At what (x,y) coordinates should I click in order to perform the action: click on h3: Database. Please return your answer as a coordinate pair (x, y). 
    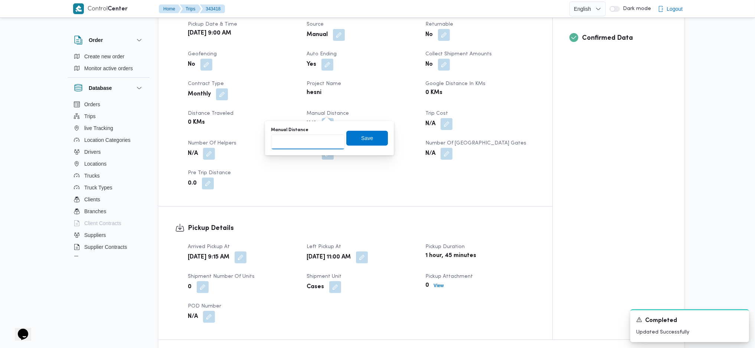
    Looking at the image, I should click on (100, 88).